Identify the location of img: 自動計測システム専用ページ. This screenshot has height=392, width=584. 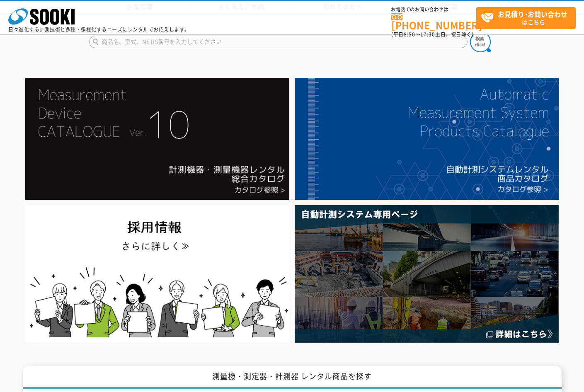
(426, 273).